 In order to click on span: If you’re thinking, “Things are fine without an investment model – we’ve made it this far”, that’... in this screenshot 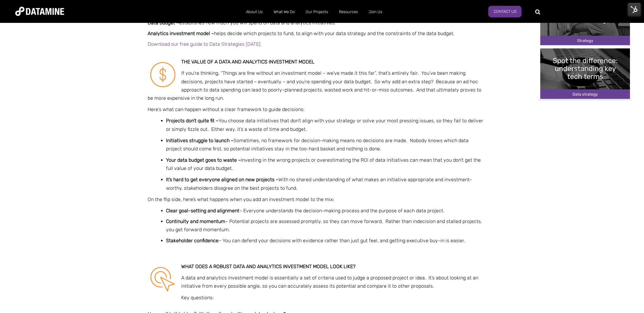, I will do `click(315, 86)`.